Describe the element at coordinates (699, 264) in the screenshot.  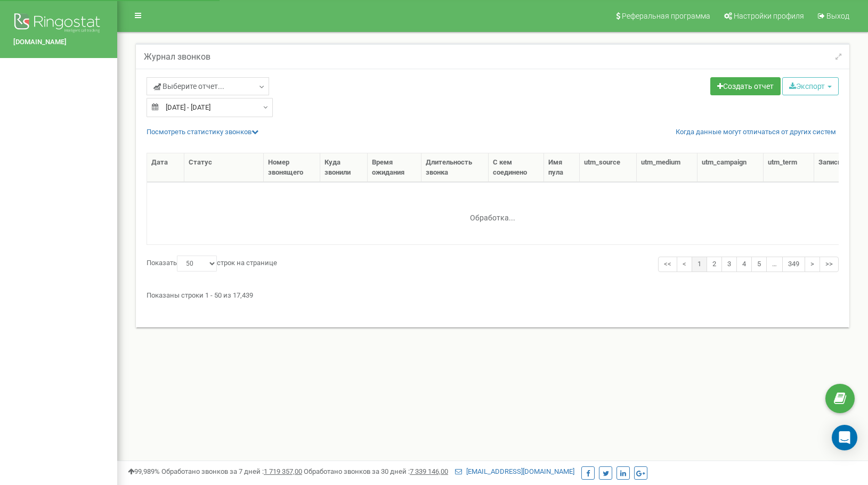
I see `a: 1` at that location.